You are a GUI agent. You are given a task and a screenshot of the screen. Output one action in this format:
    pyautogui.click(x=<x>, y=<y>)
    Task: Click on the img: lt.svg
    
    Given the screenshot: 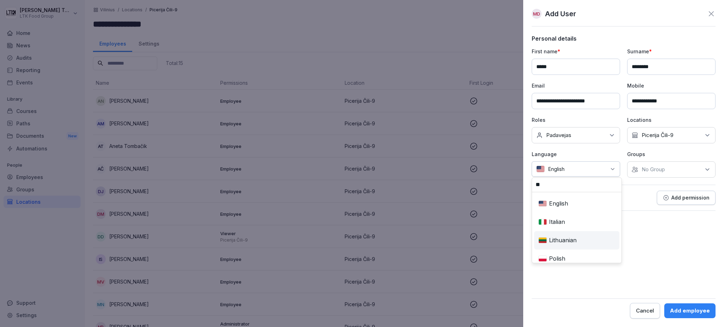 What is the action you would take?
    pyautogui.click(x=542, y=240)
    